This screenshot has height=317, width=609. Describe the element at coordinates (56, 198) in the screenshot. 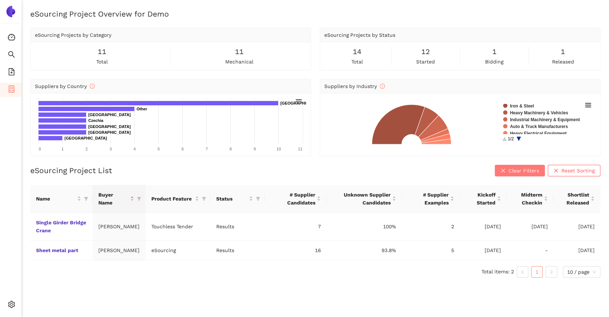

I see `span: Name` at that location.